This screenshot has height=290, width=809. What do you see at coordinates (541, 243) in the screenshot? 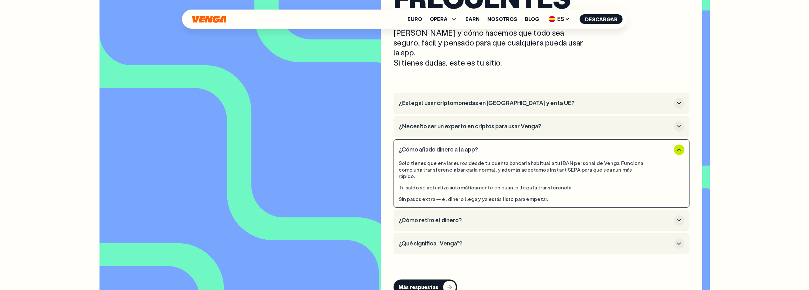
I see `button: ¿Qué significa “Venga”?` at bounding box center [541, 243].